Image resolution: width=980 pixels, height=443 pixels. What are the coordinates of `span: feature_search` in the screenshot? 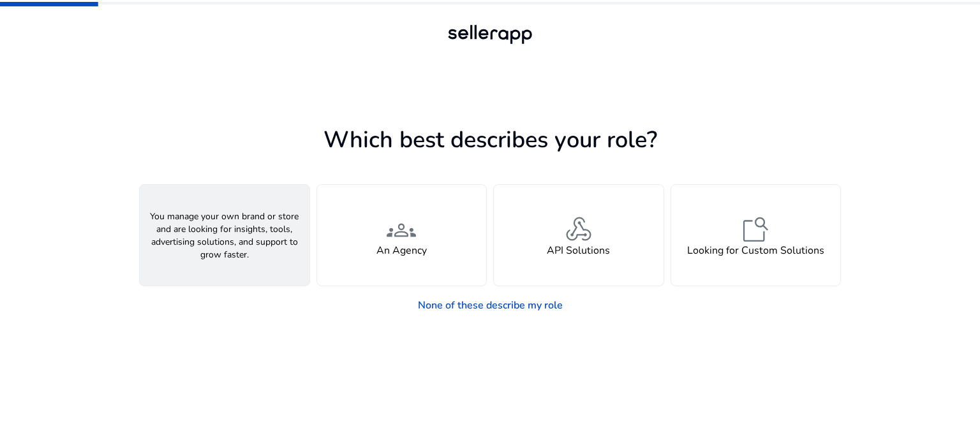 It's located at (755, 229).